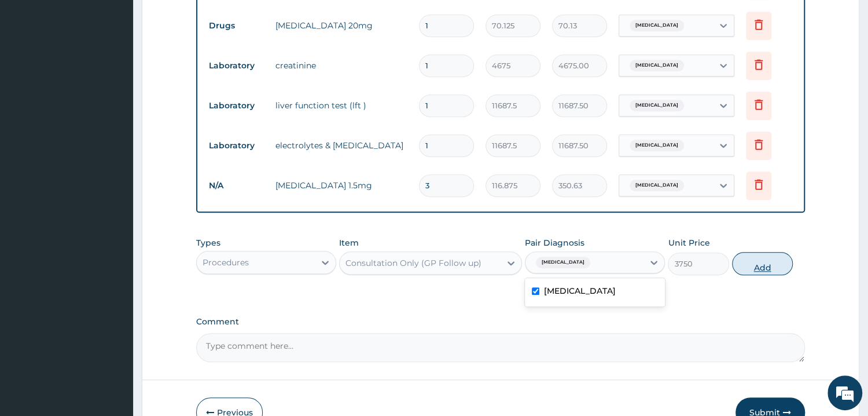 The height and width of the screenshot is (416, 868). I want to click on td: N/A, so click(236, 185).